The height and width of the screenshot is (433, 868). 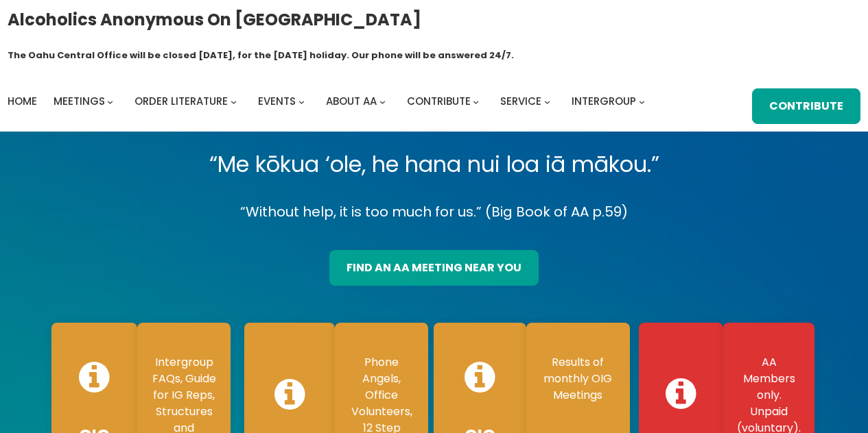 I want to click on p: “Me kōkua ‘ole, he hana nui loa iā mākou.”, so click(x=433, y=164).